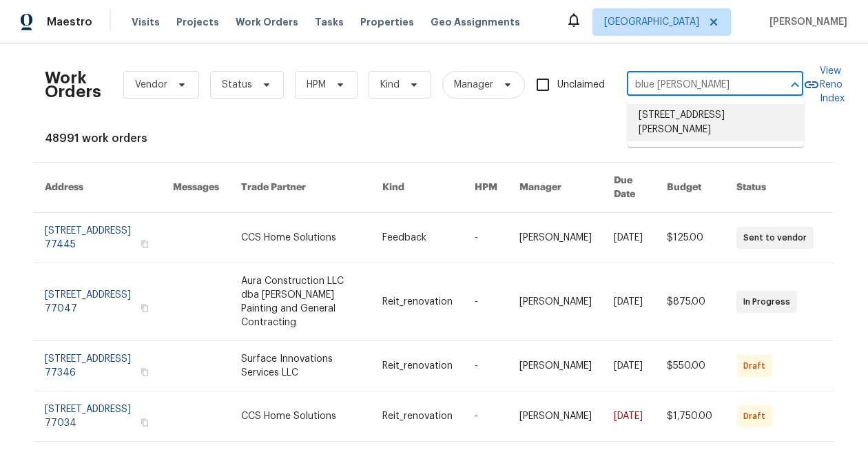  I want to click on span: Work Orders, so click(266, 22).